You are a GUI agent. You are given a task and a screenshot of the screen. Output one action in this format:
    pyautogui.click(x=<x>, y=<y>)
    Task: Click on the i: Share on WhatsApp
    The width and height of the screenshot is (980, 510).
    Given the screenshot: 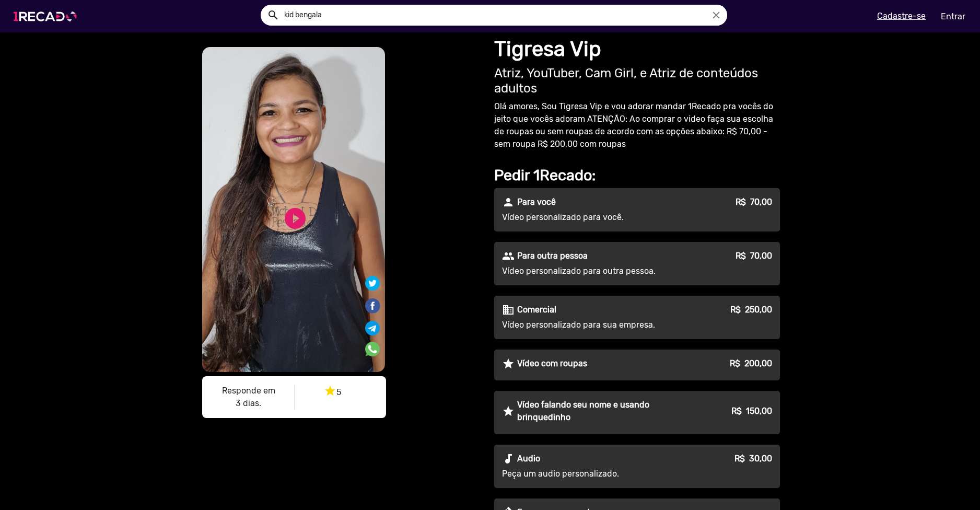 What is the action you would take?
    pyautogui.click(x=373, y=345)
    